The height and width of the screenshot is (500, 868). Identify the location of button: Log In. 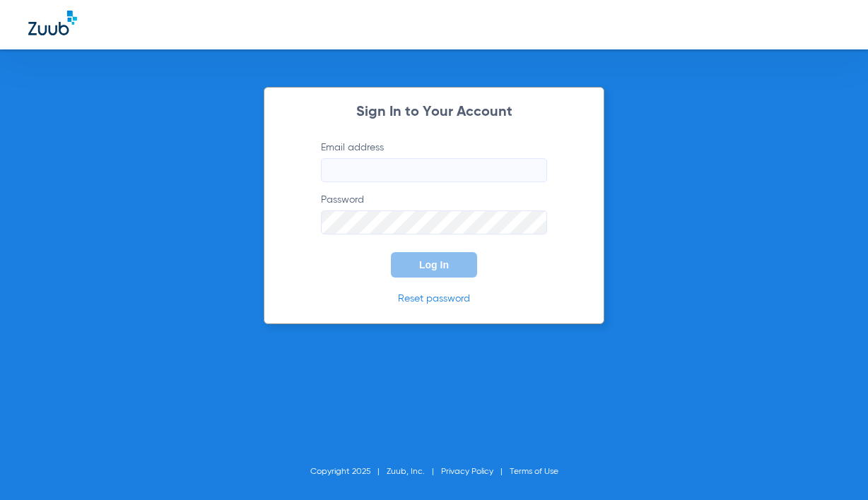
(434, 265).